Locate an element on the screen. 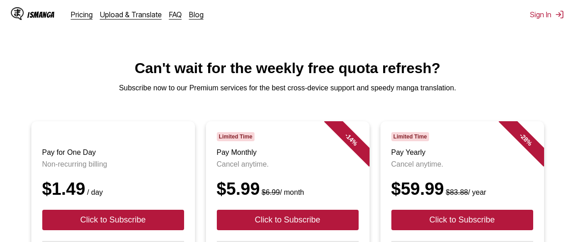 This screenshot has height=242, width=575. h1: Can't wait for the weekly free quota refresh? is located at coordinates (287, 68).